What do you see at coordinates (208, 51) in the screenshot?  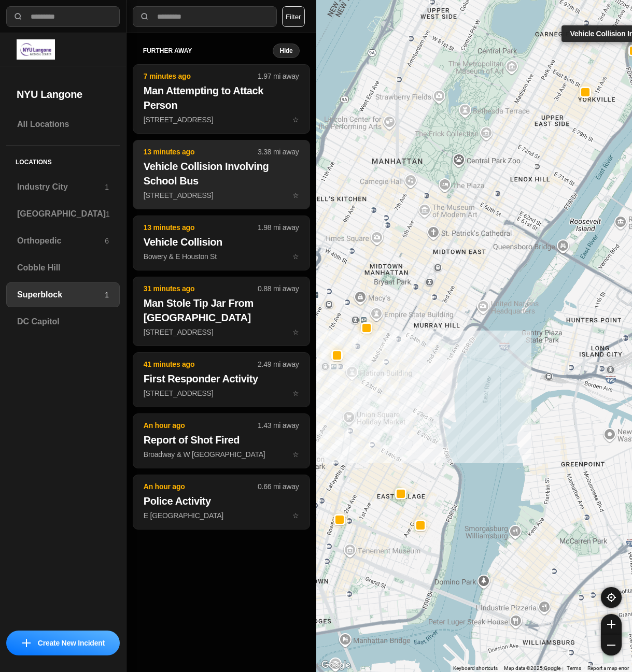 I see `h5: further away` at bounding box center [208, 51].